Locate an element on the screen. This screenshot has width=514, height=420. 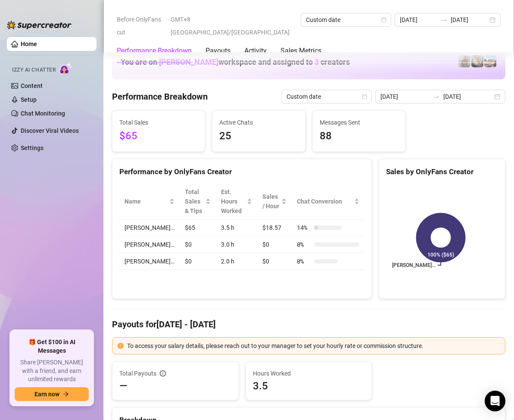
div: Sales by OnlyFans Creator is located at coordinates (442, 171).